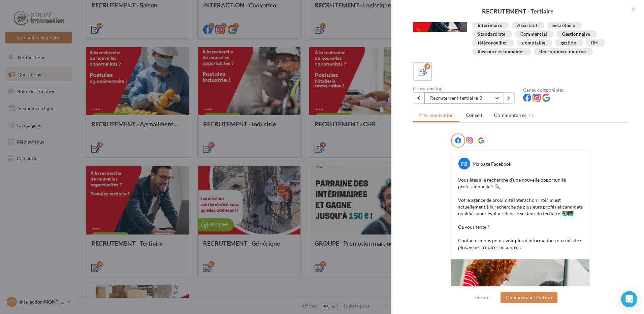  I want to click on div: RECRUTEMENT - Tertiaire, so click(518, 11).